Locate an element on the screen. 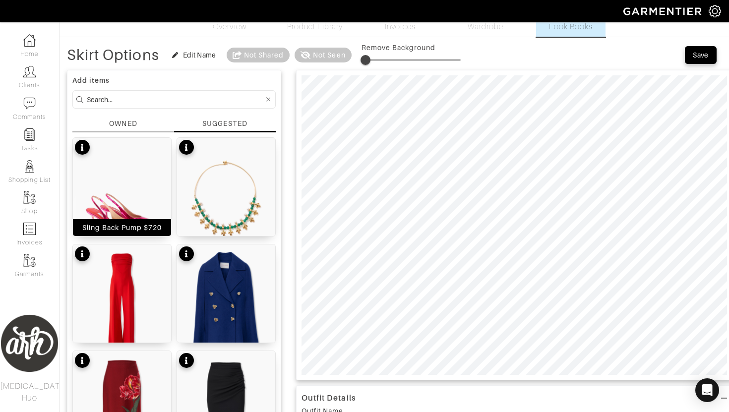 The image size is (729, 412). div: Skirt Options is located at coordinates (113, 55).